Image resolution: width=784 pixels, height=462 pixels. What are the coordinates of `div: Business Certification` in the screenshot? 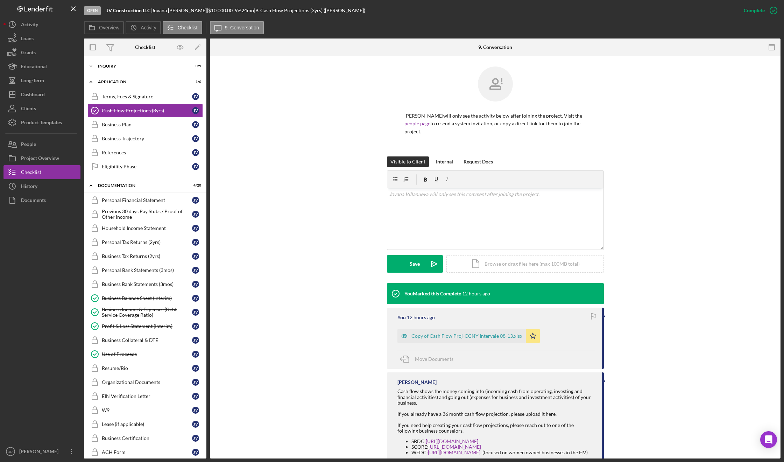 It's located at (147, 438).